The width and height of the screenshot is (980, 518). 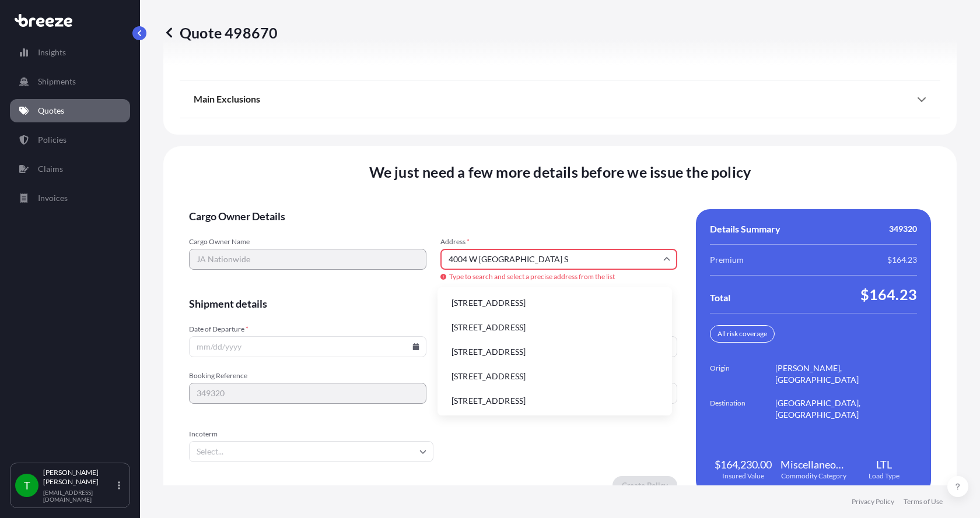 What do you see at coordinates (57, 82) in the screenshot?
I see `p: Shipments` at bounding box center [57, 82].